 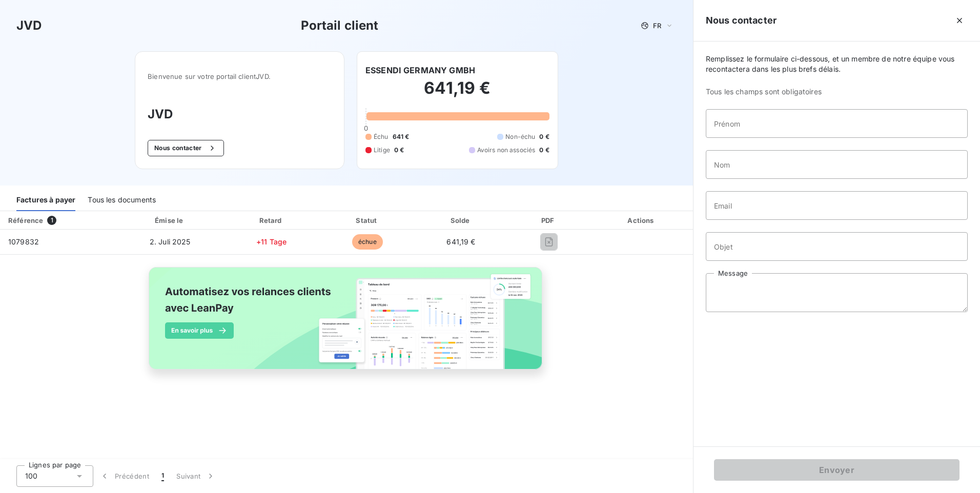 I want to click on button: Envoyer, so click(x=837, y=470).